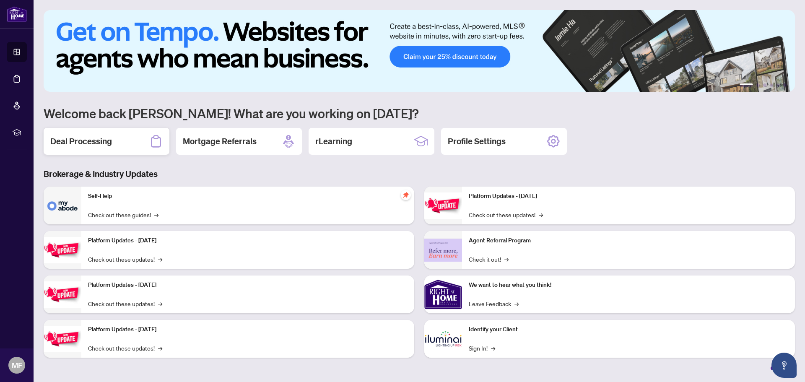  What do you see at coordinates (17, 365) in the screenshot?
I see `span: MF` at bounding box center [17, 365].